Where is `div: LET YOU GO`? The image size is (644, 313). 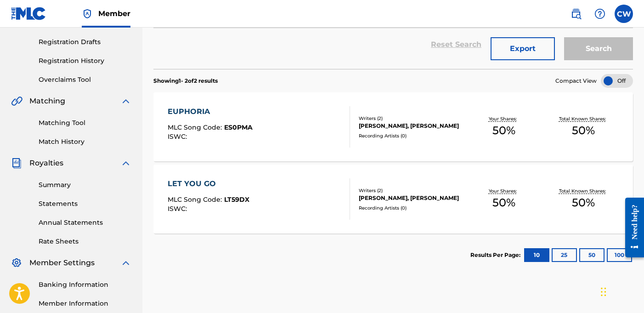
div: LET YOU GO is located at coordinates (208, 184).